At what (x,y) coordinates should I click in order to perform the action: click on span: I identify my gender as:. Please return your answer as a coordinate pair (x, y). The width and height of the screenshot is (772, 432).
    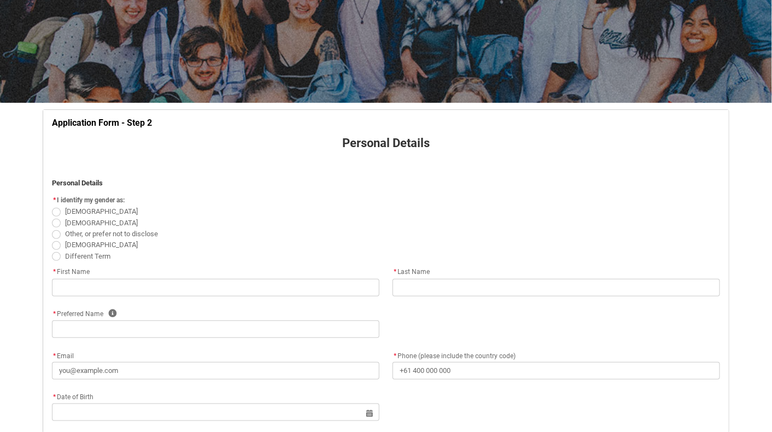
    Looking at the image, I should click on (91, 200).